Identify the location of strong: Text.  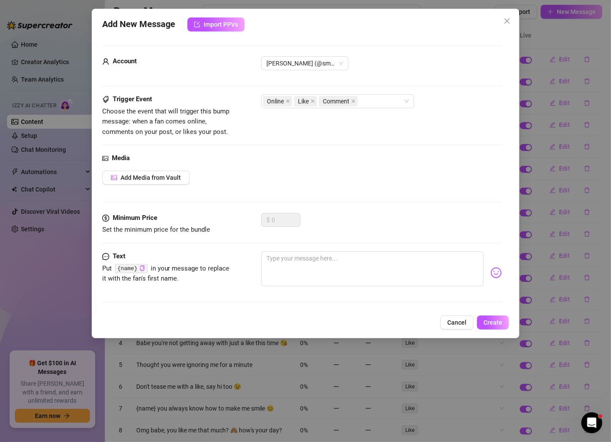
(119, 256).